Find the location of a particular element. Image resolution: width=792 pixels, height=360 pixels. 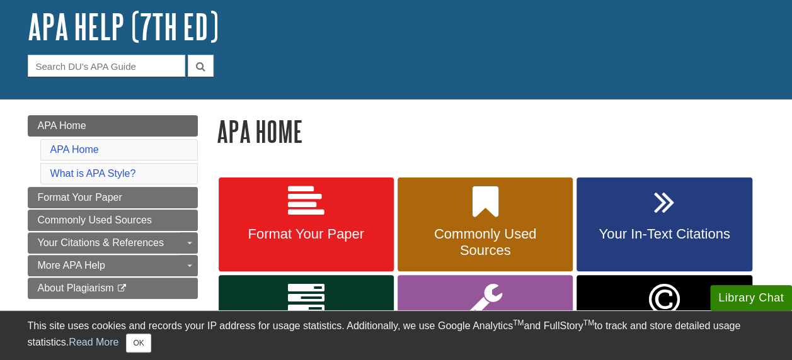

span: APA Home is located at coordinates (62, 125).